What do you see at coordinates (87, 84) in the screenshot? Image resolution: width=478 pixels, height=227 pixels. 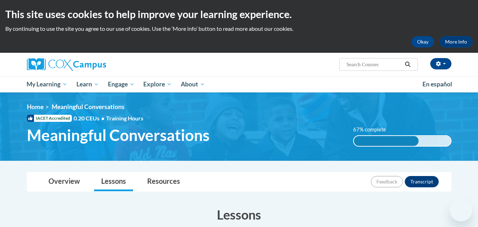 I see `a: Learn` at bounding box center [87, 84].